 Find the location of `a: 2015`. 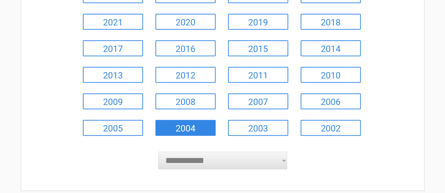

a: 2015 is located at coordinates (258, 48).